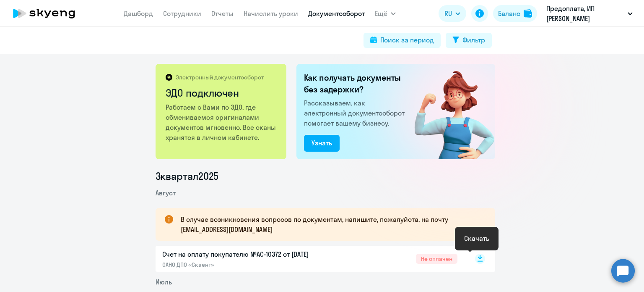 The width and height of the screenshot is (644, 292). What do you see at coordinates (336, 13) in the screenshot?
I see `a: Документооборот` at bounding box center [336, 13].